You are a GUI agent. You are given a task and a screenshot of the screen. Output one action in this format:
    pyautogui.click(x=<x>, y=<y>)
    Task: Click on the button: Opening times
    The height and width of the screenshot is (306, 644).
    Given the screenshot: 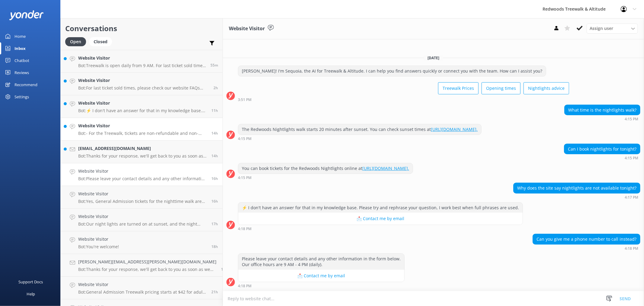 What is the action you would take?
    pyautogui.click(x=501, y=88)
    